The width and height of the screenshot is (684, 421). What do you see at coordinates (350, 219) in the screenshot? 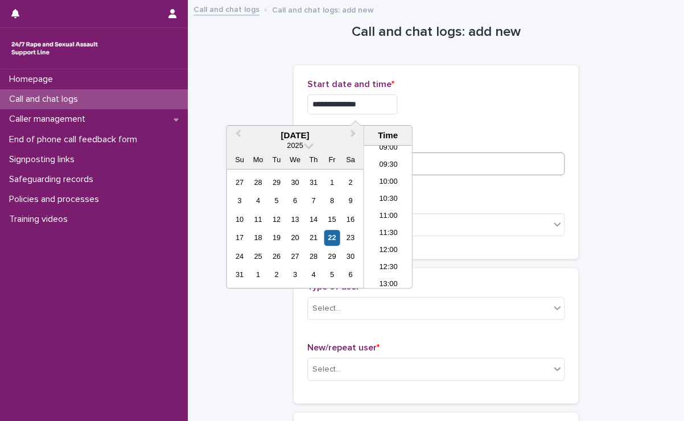
I see `div: Choose Saturday, August 16th, 2025` at bounding box center [350, 219].